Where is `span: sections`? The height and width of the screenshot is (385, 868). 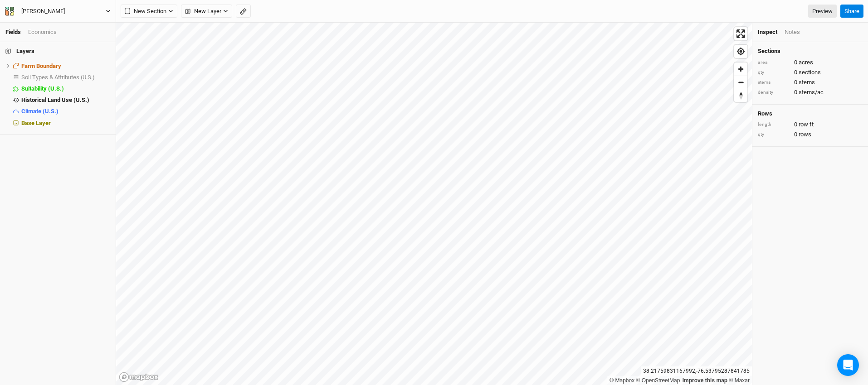 span: sections is located at coordinates (810, 72).